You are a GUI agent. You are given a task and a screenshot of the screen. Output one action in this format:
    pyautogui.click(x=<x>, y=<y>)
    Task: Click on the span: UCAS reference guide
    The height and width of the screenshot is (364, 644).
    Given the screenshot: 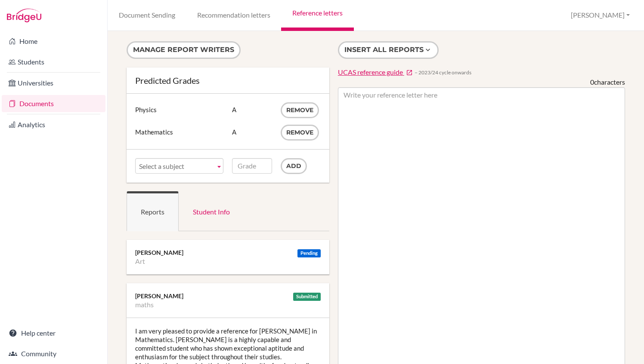 What is the action you would take?
    pyautogui.click(x=370, y=72)
    